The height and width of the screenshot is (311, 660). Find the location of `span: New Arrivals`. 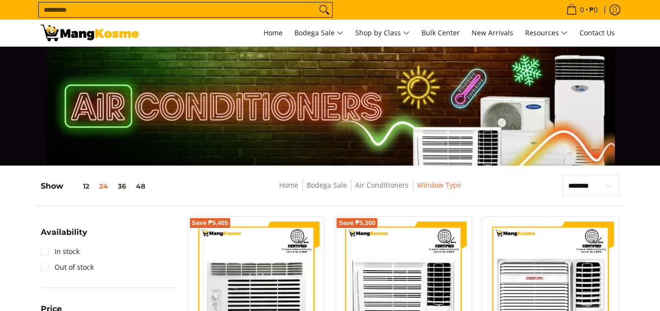

span: New Arrivals is located at coordinates (492, 32).